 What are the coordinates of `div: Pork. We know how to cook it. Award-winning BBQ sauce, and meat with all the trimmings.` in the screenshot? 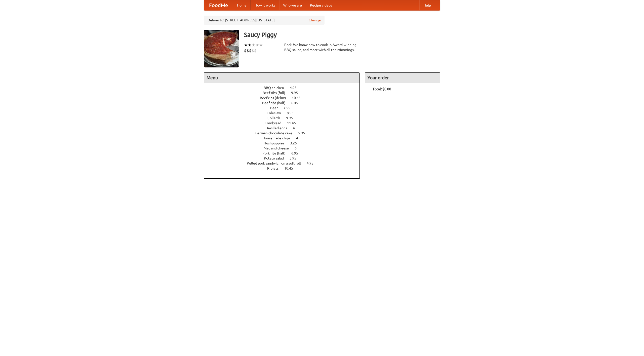 It's located at (322, 48).